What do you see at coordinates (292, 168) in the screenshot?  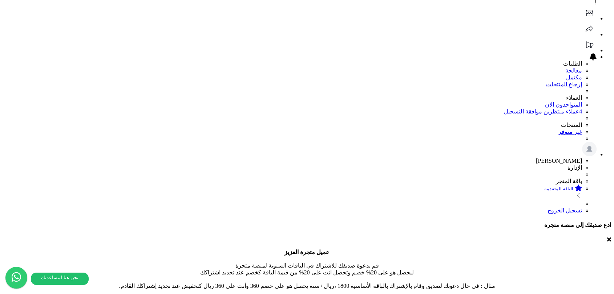 I see `li: الإدارة` at bounding box center [292, 168].